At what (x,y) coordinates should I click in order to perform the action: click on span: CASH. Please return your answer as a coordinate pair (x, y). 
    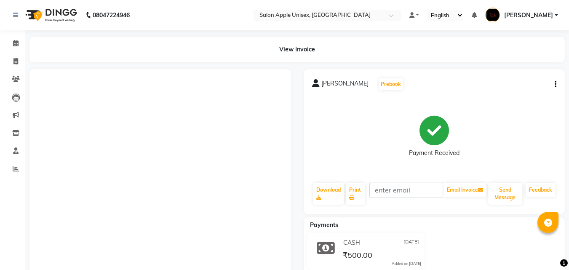
    Looking at the image, I should click on (351, 242).